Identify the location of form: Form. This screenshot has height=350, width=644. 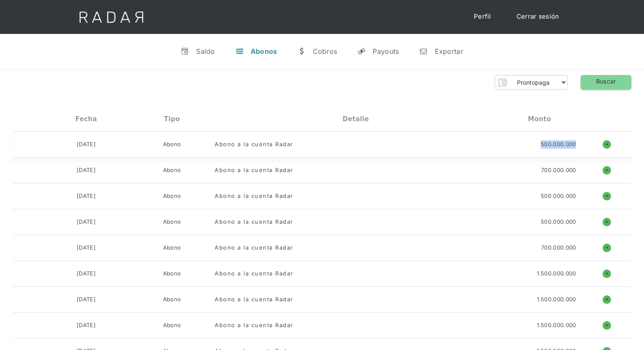
(531, 82).